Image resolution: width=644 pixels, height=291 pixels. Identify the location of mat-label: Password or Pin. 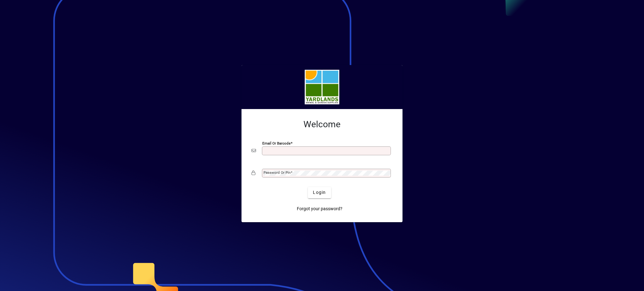
(277, 173).